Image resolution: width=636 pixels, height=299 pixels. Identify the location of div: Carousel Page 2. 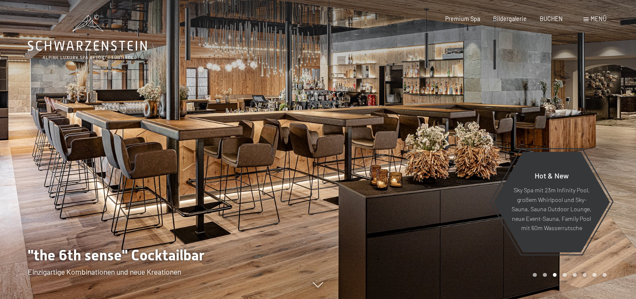
(545, 275).